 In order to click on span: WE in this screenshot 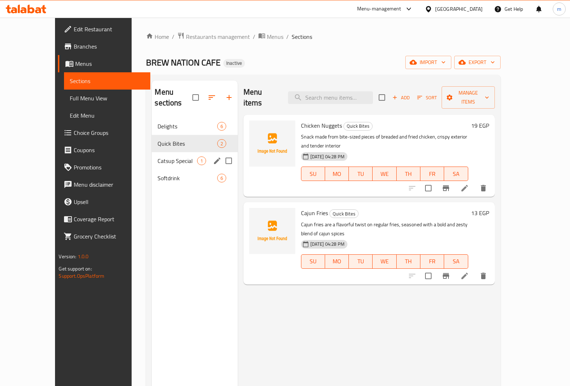, I will do `click(385, 261)`.